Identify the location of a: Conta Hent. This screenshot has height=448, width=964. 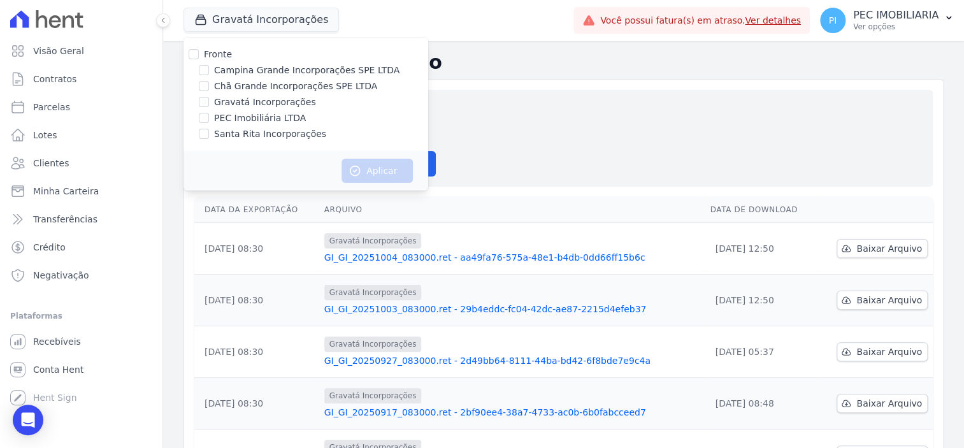
(81, 370).